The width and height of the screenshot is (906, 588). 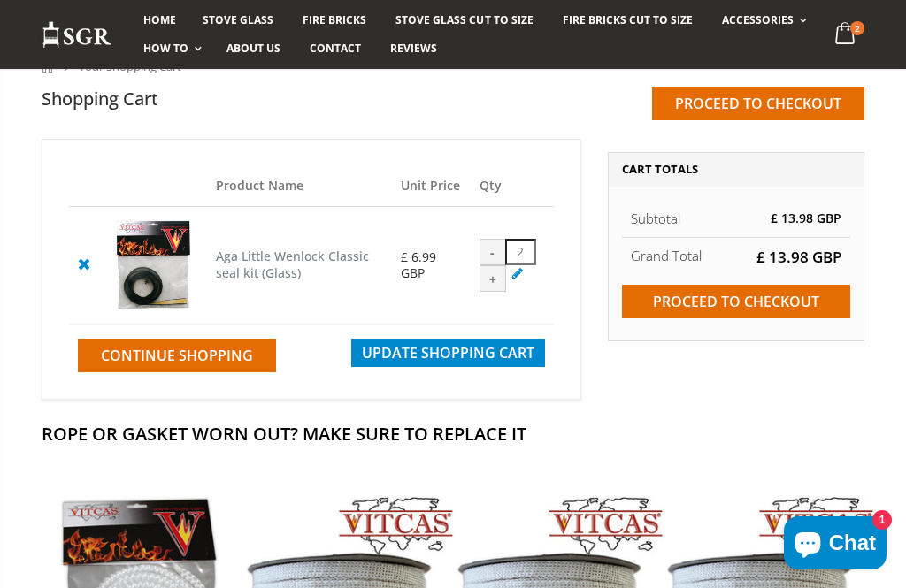 What do you see at coordinates (661, 169) in the screenshot?
I see `span: Cart Totals` at bounding box center [661, 169].